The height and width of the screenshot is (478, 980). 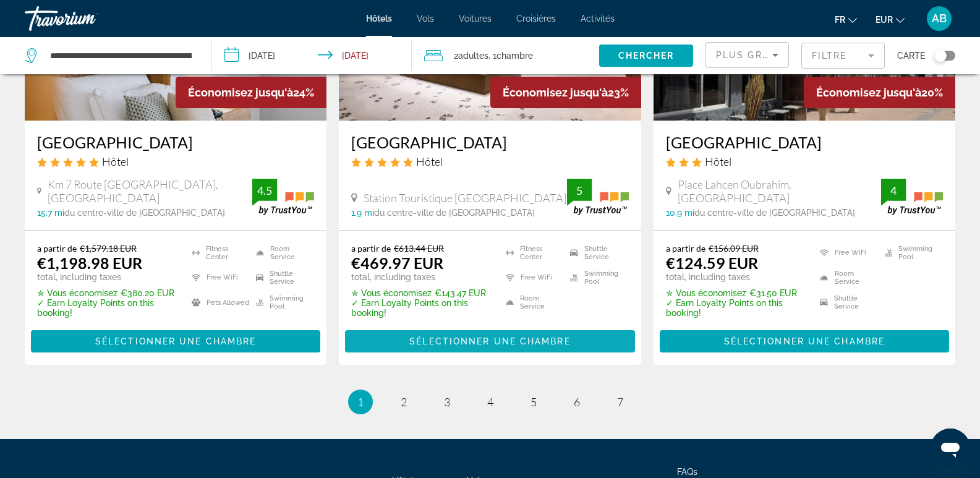 I want to click on a: Croisières, so click(x=536, y=19).